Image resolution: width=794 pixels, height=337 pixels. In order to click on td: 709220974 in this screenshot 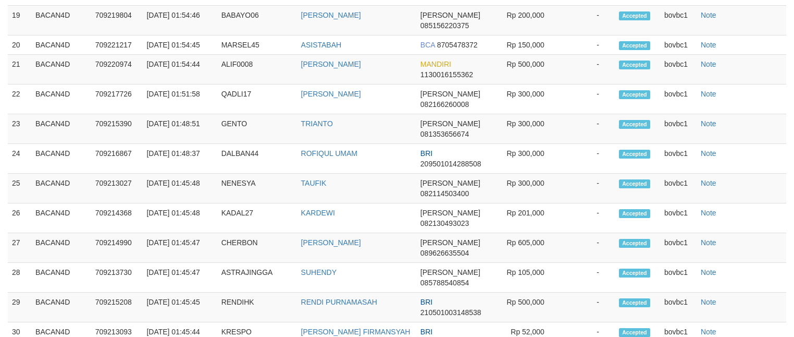, I will do `click(117, 69)`.